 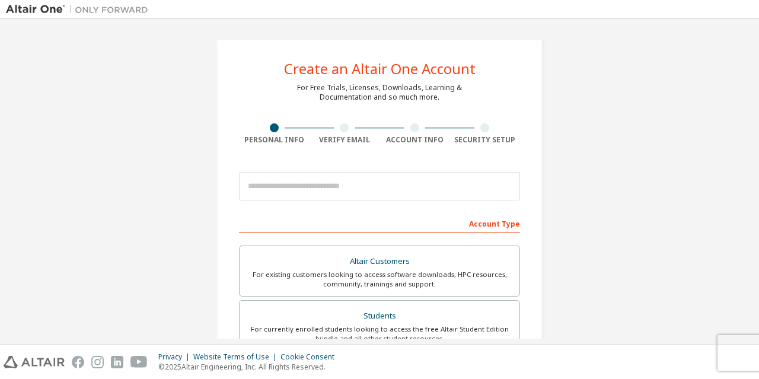 I want to click on div: Account Type, so click(x=380, y=223).